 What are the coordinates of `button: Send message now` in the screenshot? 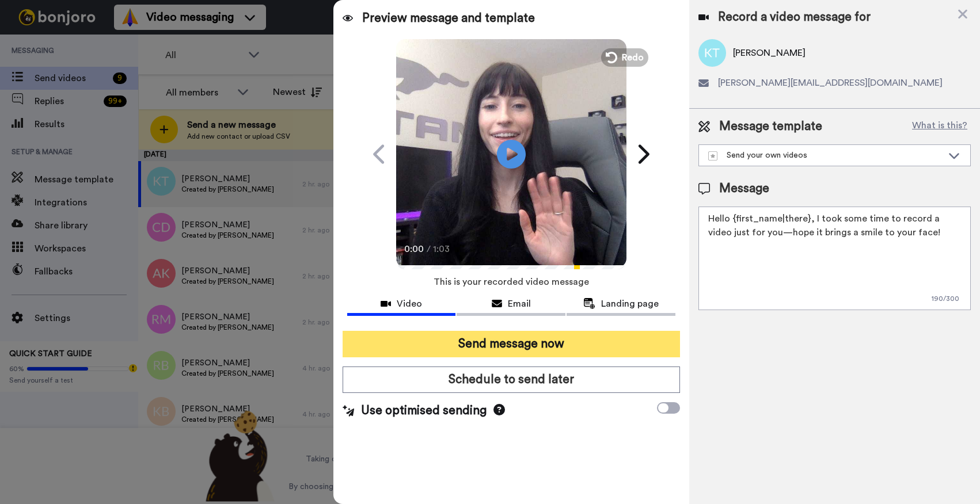 It's located at (511, 344).